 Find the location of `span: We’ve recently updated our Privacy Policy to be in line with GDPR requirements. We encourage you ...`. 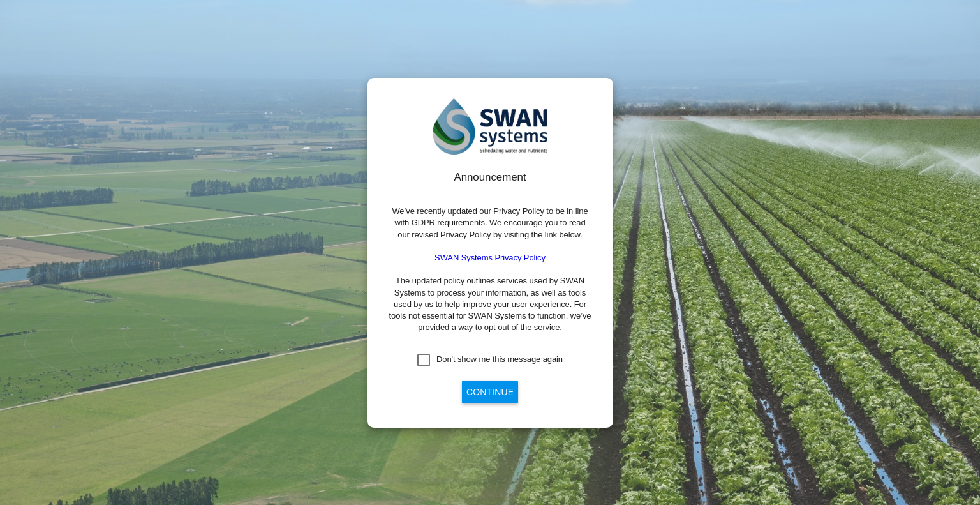

span: We’ve recently updated our Privacy Policy to be in line with GDPR requirements. We encourage you ... is located at coordinates (489, 222).